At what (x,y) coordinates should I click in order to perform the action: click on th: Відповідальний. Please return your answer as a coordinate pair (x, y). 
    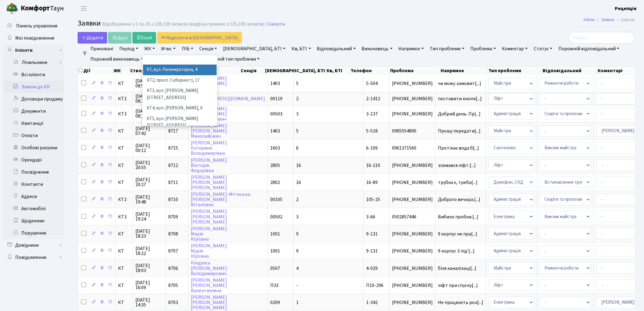
    Looking at the image, I should click on (569, 70).